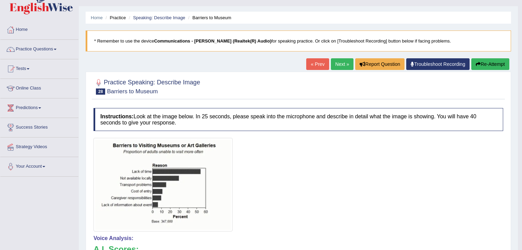  What do you see at coordinates (380, 64) in the screenshot?
I see `button: Report Question` at bounding box center [380, 64].